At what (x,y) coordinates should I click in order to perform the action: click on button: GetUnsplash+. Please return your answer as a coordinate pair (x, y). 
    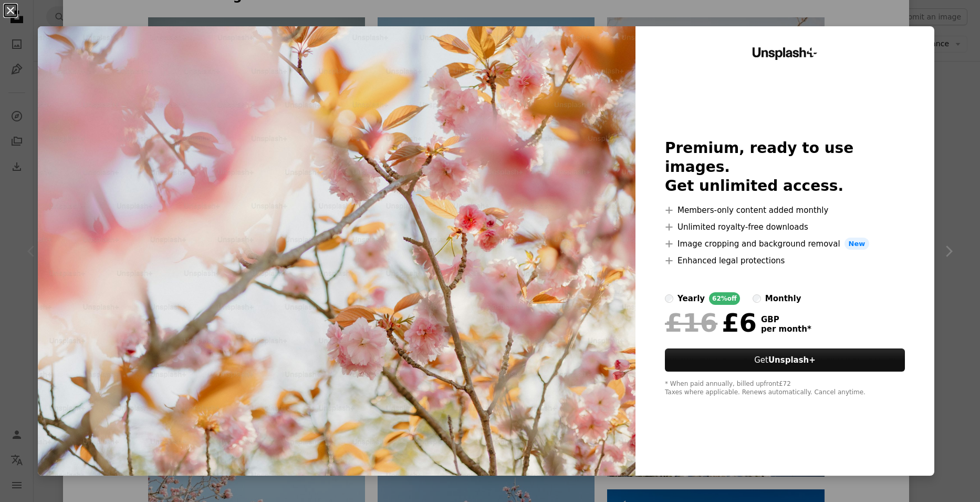
    Looking at the image, I should click on (785, 360).